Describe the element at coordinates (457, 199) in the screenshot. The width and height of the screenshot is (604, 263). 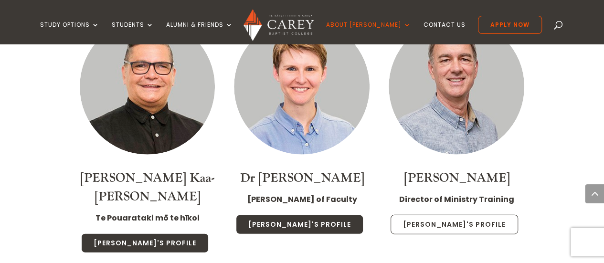
I see `strong: Director of Ministry Training` at that location.